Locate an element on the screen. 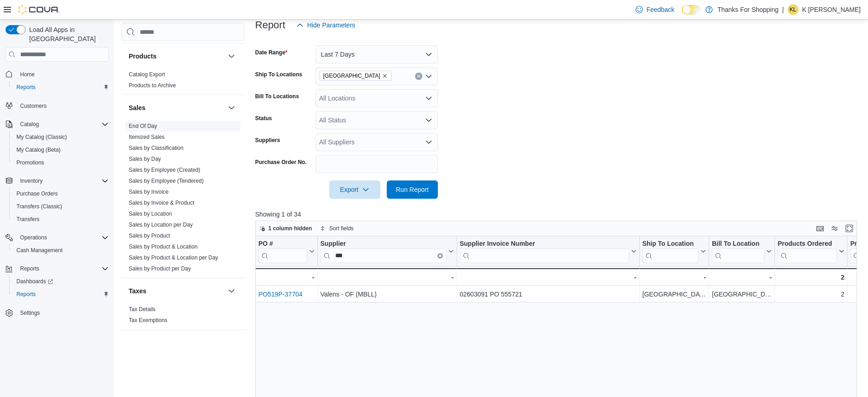 This screenshot has height=397, width=868. div: Taxes is located at coordinates (183, 317).